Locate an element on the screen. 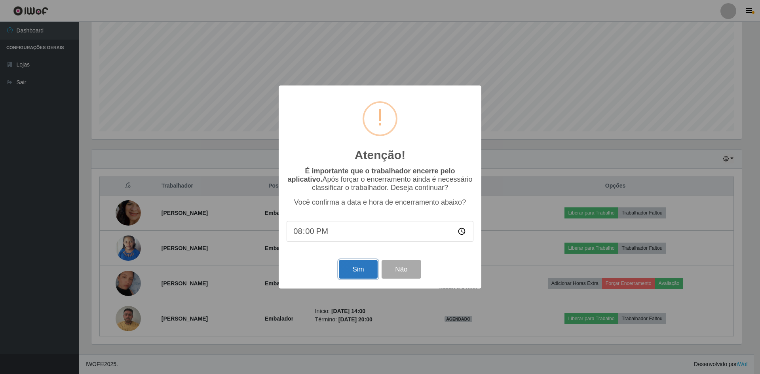 Image resolution: width=760 pixels, height=374 pixels. h2: Atenção! is located at coordinates (380, 155).